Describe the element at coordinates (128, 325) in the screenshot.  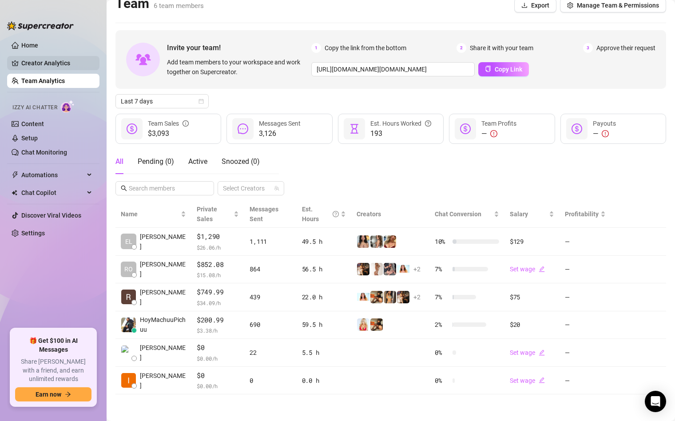
I see `img: HoyMachuuPichuu` at that location.